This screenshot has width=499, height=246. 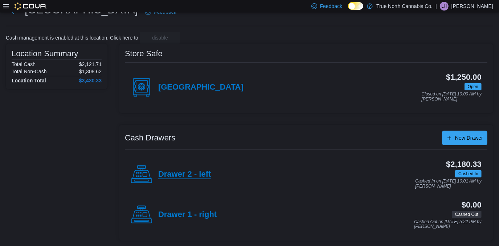 I want to click on span: Open, so click(x=473, y=87).